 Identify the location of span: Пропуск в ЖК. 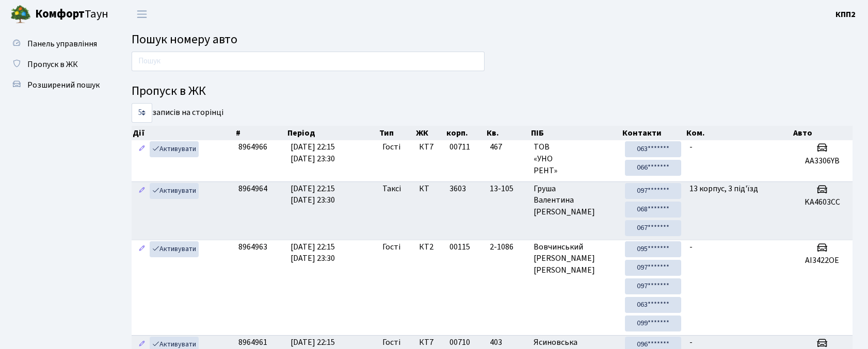
(53, 65).